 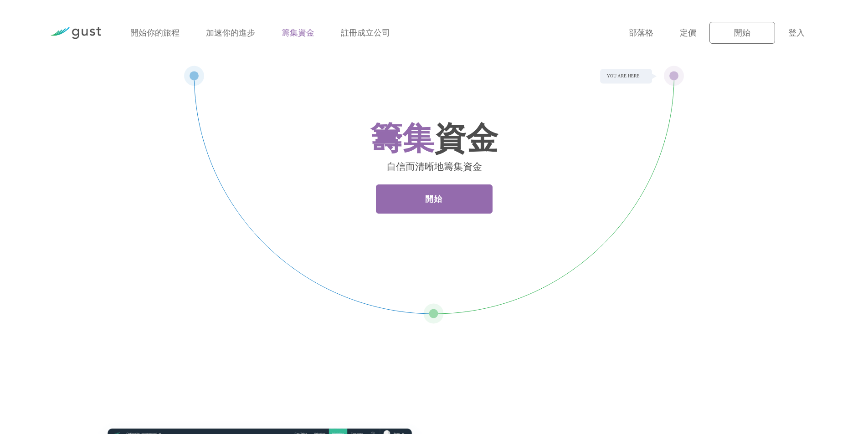 What do you see at coordinates (365, 33) in the screenshot?
I see `a: 註冊成立公司` at bounding box center [365, 33].